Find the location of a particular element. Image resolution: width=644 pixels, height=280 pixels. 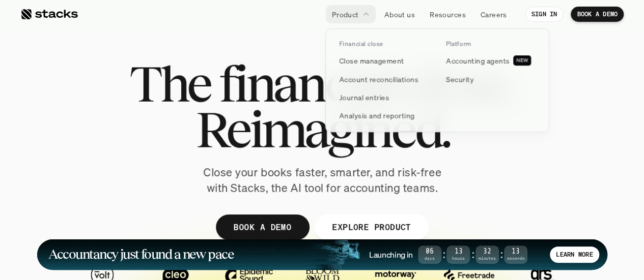

span: Minutes is located at coordinates (487, 258).